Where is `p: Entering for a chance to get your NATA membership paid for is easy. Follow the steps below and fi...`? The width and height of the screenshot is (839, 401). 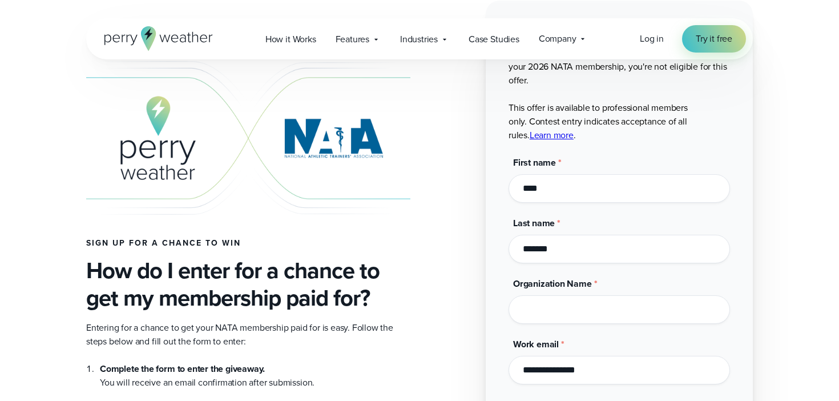
p: Entering for a chance to get your NATA membership paid for is easy. Follow the steps below and fi... is located at coordinates (248, 335).